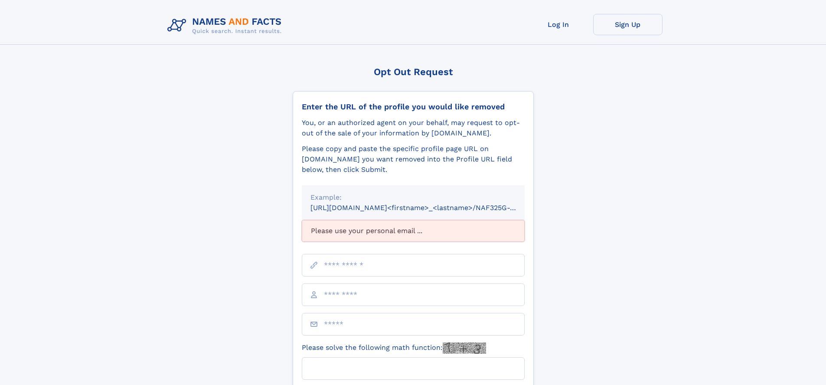 The image size is (826, 385). What do you see at coordinates (413, 107) in the screenshot?
I see `div: Enter the URL of the profile you would like removed` at bounding box center [413, 107].